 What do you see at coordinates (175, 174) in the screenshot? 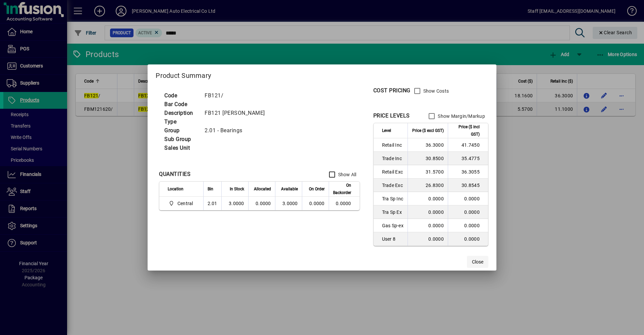
I see `div: QUANTITIES` at bounding box center [175, 174].